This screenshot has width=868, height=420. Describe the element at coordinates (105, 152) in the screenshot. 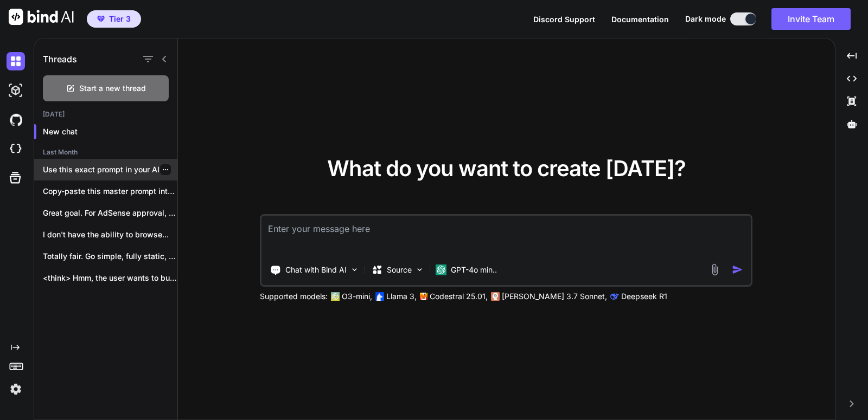

I see `h2: Last Month` at that location.